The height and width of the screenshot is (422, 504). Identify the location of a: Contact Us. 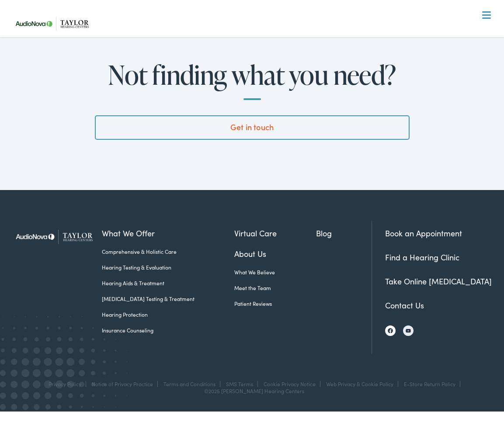
(404, 305).